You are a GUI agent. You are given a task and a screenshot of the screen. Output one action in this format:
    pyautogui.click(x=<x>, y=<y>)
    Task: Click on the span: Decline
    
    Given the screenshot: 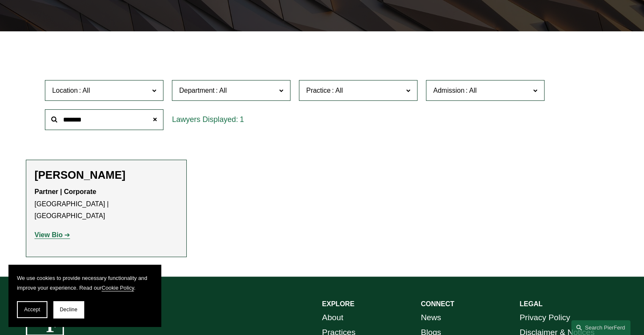 What is the action you would take?
    pyautogui.click(x=69, y=309)
    